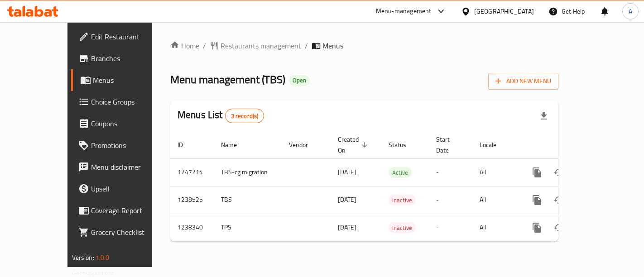  Describe the element at coordinates (235, 145) in the screenshot. I see `span: Name` at that location.